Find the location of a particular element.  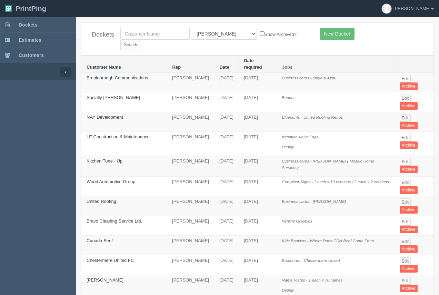

a: Bravo Cleaning Service Ltd. is located at coordinates (114, 221).